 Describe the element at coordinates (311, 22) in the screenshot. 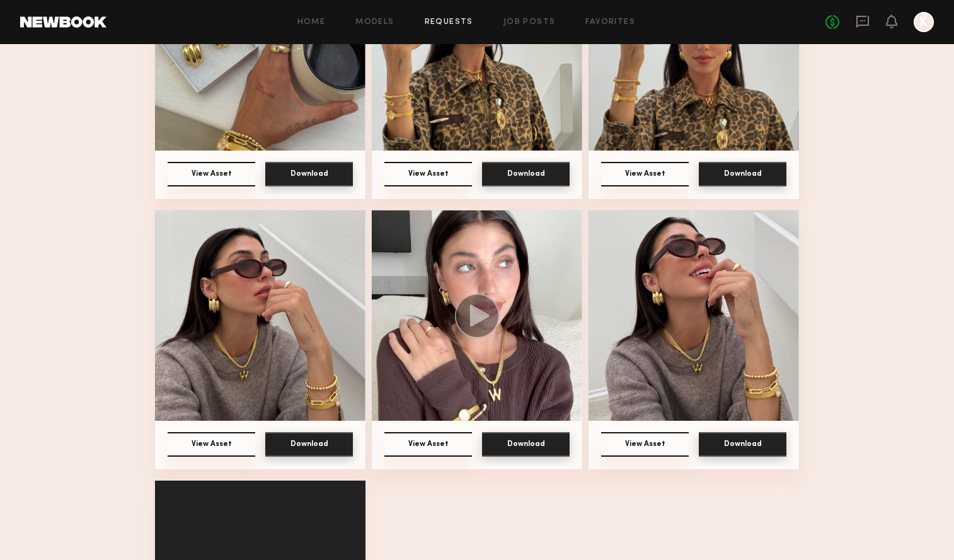

I see `a: Home` at that location.